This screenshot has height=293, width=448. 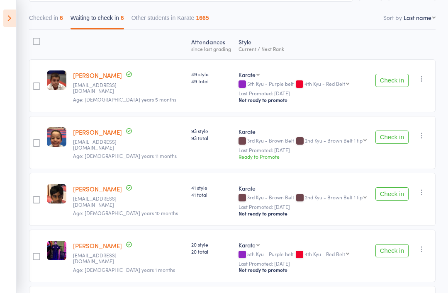 What do you see at coordinates (100, 202) in the screenshot?
I see `small: kariyawasam_champika@yahoo.com.au` at bounding box center [100, 202].